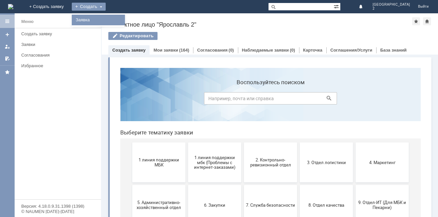 This screenshot has width=438, height=217. I want to click on div: Заявки, so click(59, 44).